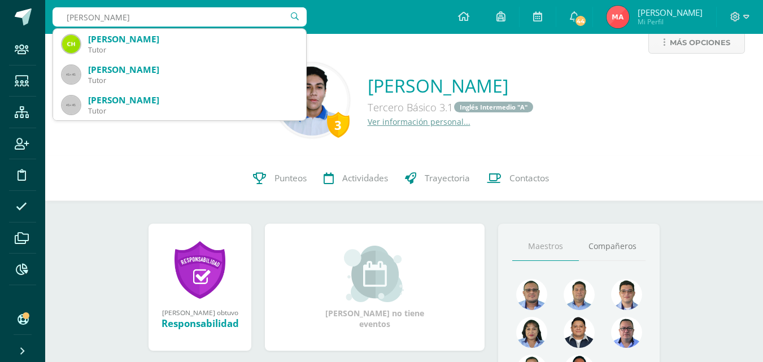 This screenshot has width=763, height=362. What do you see at coordinates (71, 44) in the screenshot?
I see `img: 3364271554c0ea79de031cefa3b56709.png` at bounding box center [71, 44].